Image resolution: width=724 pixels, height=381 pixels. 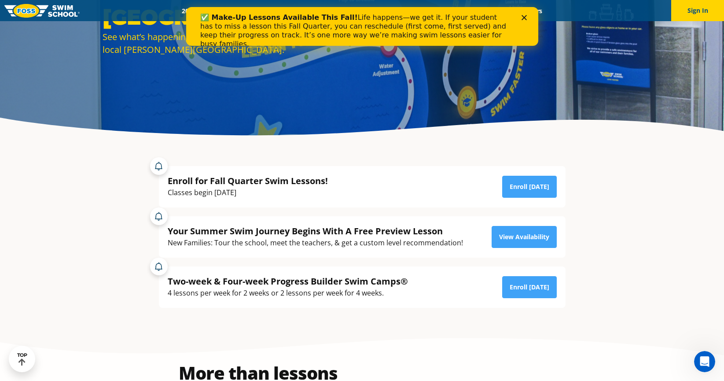 What do you see at coordinates (93, 10) in the screenshot?
I see `b: ✅ Make-Up Lessons Available This Fall!` at bounding box center [93, 10].